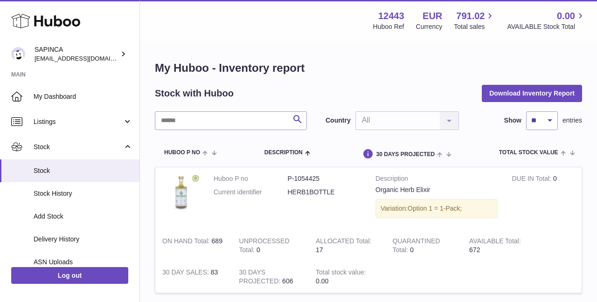  I want to click on span: AVAILABLE Stock Total, so click(547, 27).